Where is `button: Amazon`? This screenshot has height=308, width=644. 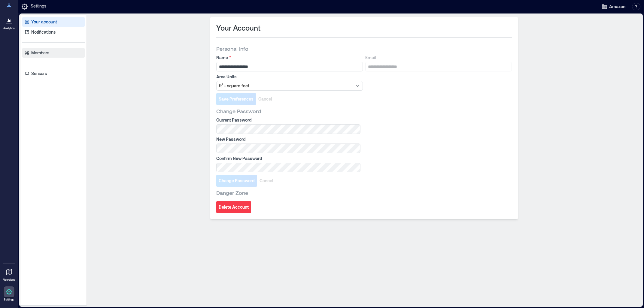
button: Amazon is located at coordinates (613, 7).